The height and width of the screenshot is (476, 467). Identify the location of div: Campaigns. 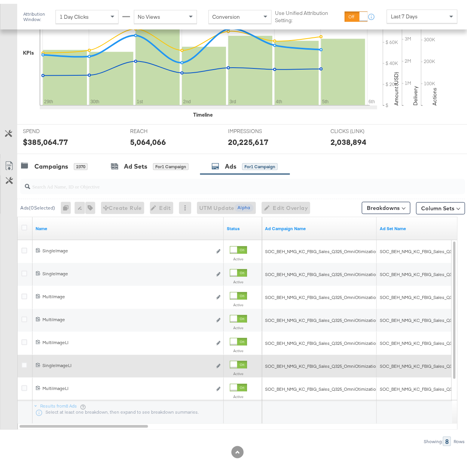
(51, 163).